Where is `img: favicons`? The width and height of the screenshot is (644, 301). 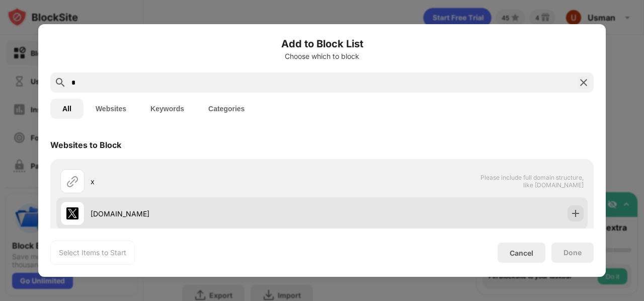 img: favicons is located at coordinates (73, 213).